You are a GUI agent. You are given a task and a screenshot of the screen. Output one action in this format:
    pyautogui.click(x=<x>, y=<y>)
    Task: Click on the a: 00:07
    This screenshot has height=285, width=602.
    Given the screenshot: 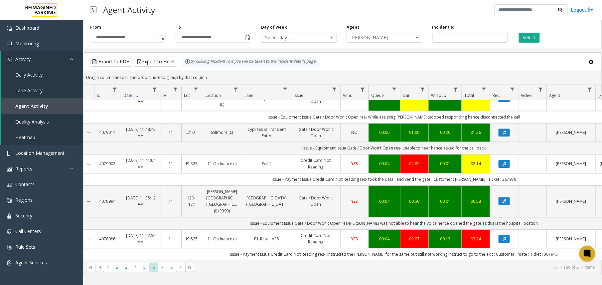 What is the action you would take?
    pyautogui.click(x=384, y=201)
    